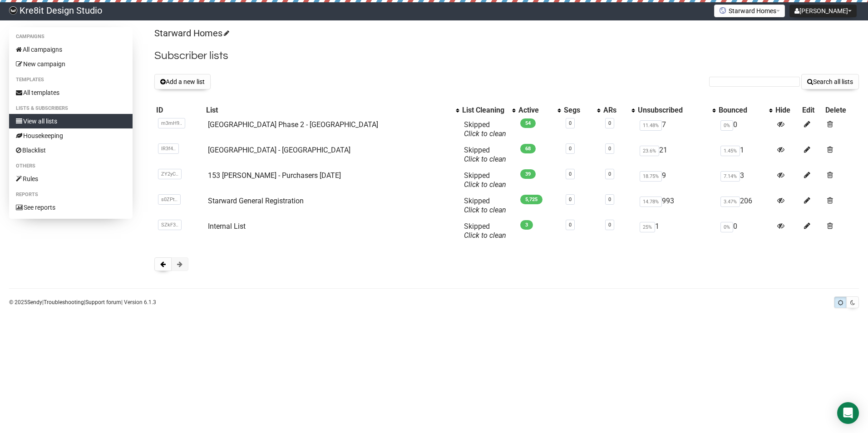 The height and width of the screenshot is (433, 868). What do you see at coordinates (676, 110) in the screenshot?
I see `th: Unsubscribed: No sort applied, activate to apply an ascending sort` at bounding box center [676, 110].